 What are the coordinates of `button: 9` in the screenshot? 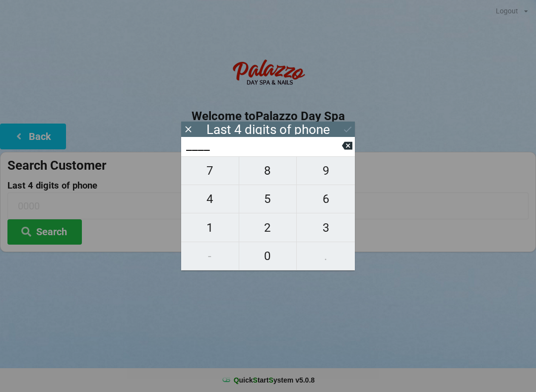 It's located at (326, 171).